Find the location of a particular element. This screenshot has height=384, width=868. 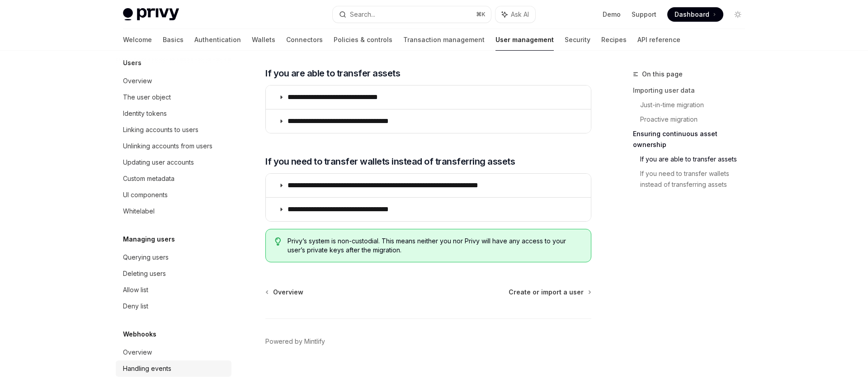

a: The user object is located at coordinates (174, 97).